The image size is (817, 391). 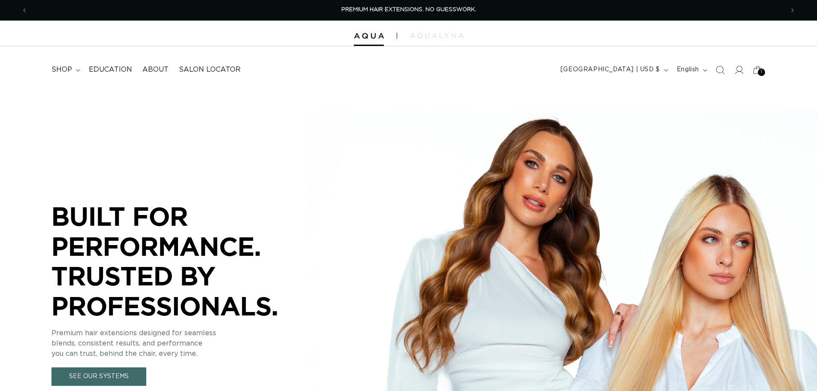 I want to click on img: aqualyna.com, so click(x=437, y=36).